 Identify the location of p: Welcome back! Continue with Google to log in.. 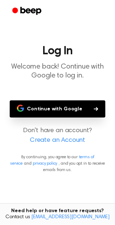
(57, 72).